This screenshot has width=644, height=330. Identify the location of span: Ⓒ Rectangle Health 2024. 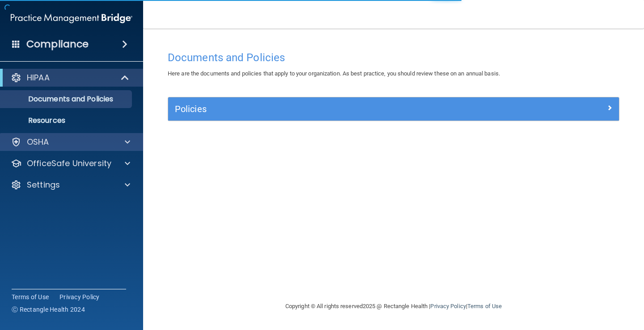
(48, 310).